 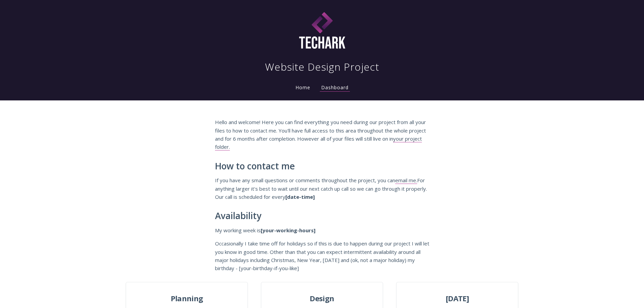 I want to click on span: Design, so click(x=322, y=299).